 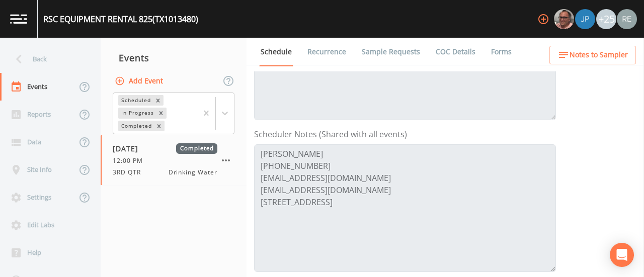 What do you see at coordinates (627, 19) in the screenshot?
I see `img: e720f1e92442e99c2aab0e3b783e6548` at bounding box center [627, 19].